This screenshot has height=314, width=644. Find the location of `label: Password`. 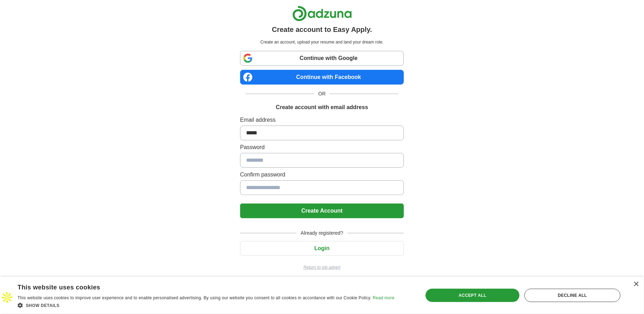

label: Password is located at coordinates (322, 148).